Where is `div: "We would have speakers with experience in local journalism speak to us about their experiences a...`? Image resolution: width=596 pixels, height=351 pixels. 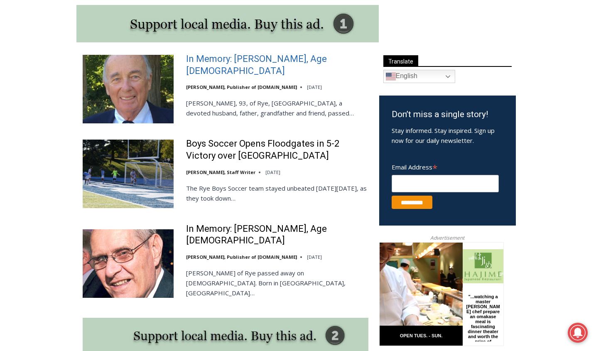 div: "We would have speakers with experience in local journalism speak to us about their experiences a... is located at coordinates (301, 40).